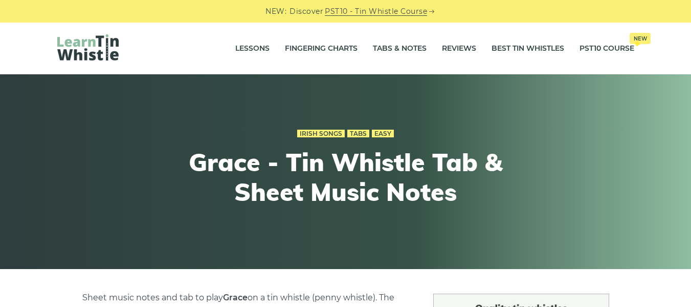 This screenshot has width=691, height=307. What do you see at coordinates (252, 49) in the screenshot?
I see `a: Lessons` at bounding box center [252, 49].